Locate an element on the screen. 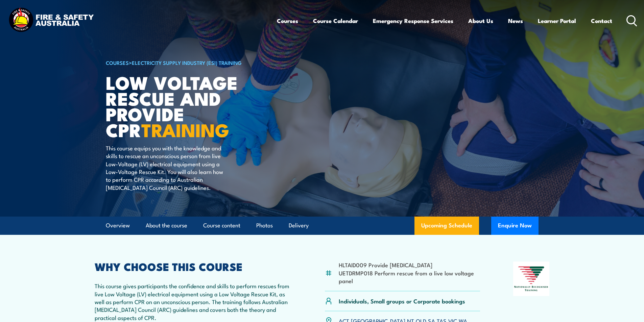  li: UETDRMP018 Perform rescue from a live low voltage panel is located at coordinates (409, 277).